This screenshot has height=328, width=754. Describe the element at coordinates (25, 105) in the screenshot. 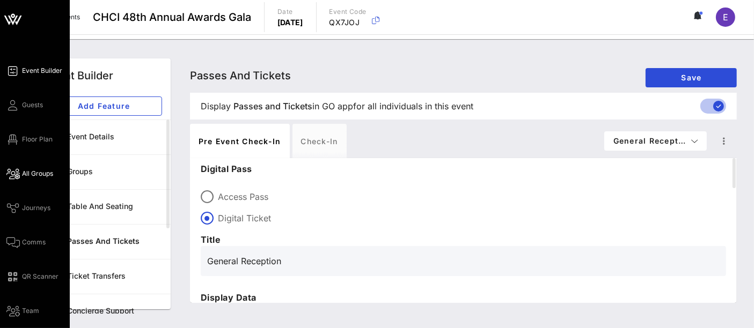

I see `a: Guests` at that location.